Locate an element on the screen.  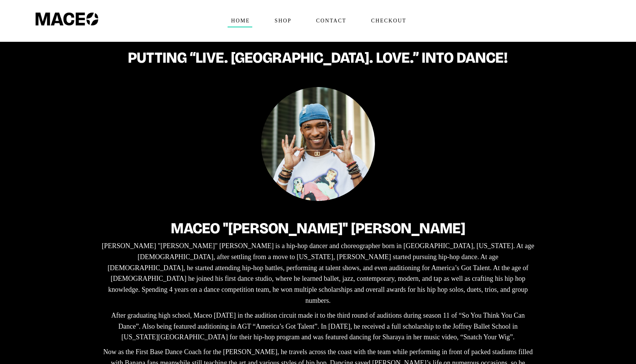
span: Contact is located at coordinates (331, 21).